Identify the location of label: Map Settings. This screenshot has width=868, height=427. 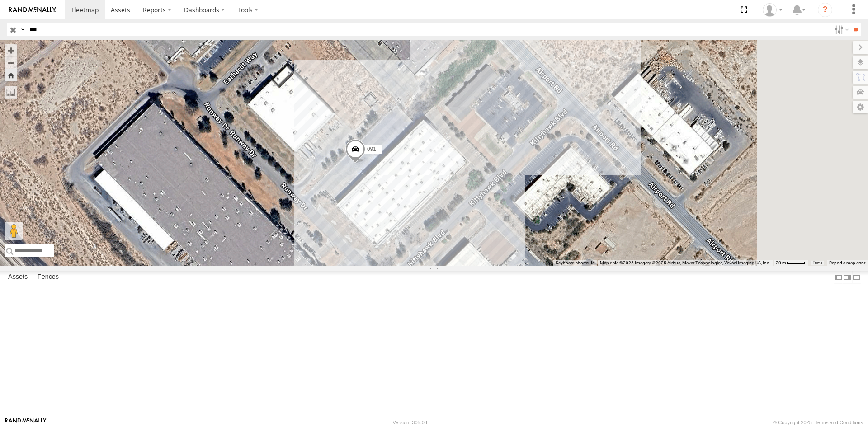
(861, 107).